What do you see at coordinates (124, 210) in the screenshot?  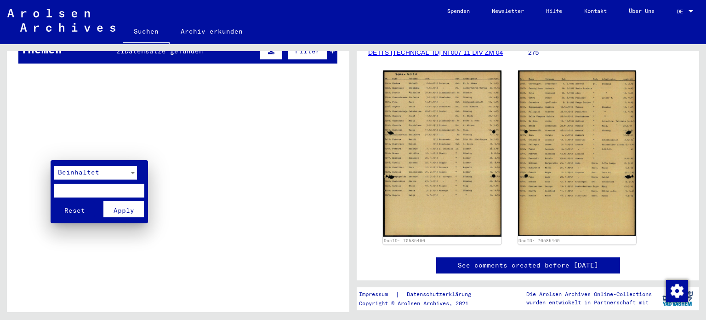 I see `span: Apply` at bounding box center [124, 210].